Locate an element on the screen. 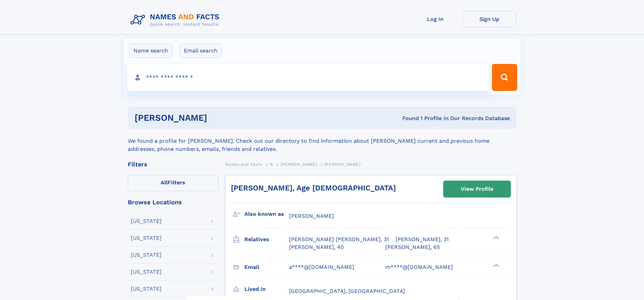 The height and width of the screenshot is (300, 644). button: Search Button is located at coordinates (504, 77).